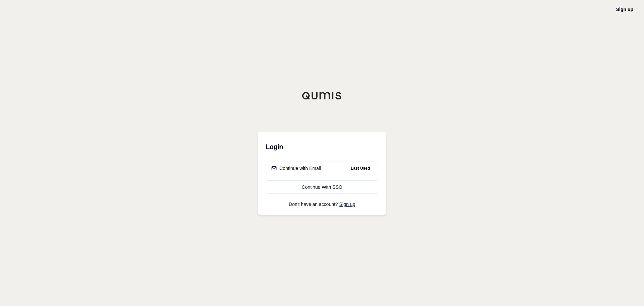  I want to click on button: Continue with EmailLast Used, so click(322, 168).